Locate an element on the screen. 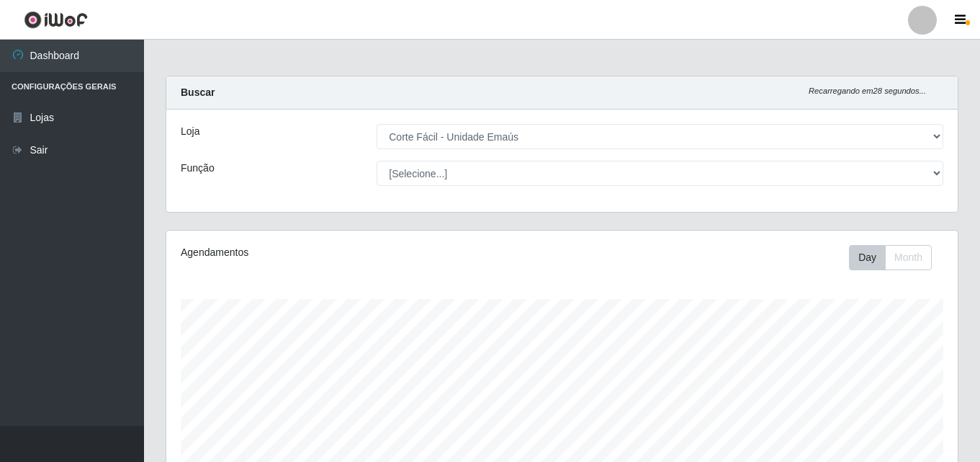  div: Toolbar with button groups is located at coordinates (896, 257).